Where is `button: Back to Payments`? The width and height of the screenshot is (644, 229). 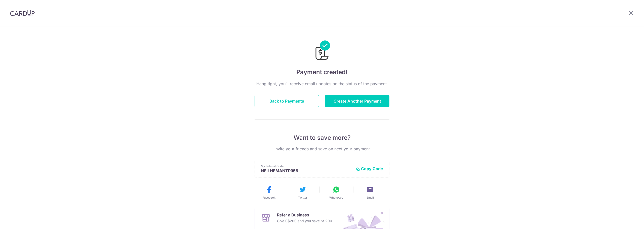
button: Back to Payments is located at coordinates (287, 101).